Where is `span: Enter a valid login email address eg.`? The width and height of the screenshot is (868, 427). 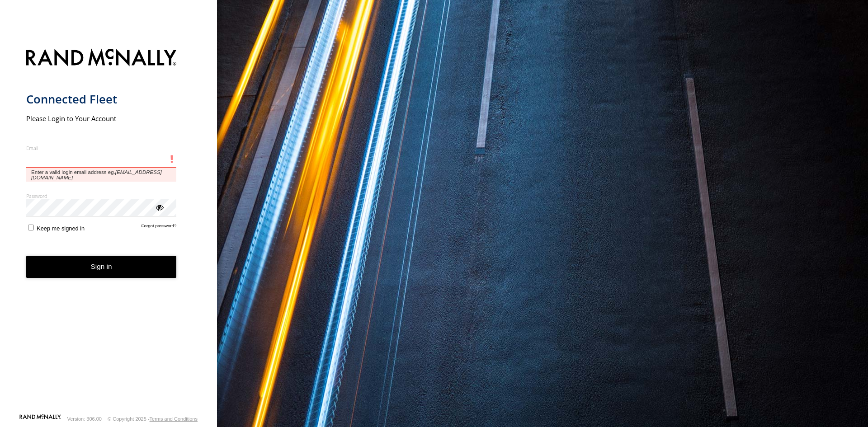 span: Enter a valid login email address eg. is located at coordinates (101, 175).